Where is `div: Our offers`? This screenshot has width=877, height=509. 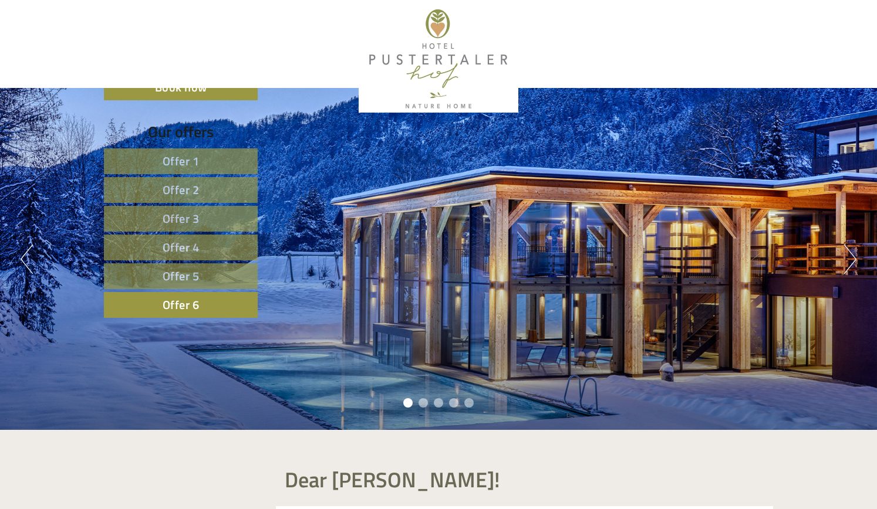 div: Our offers is located at coordinates (181, 131).